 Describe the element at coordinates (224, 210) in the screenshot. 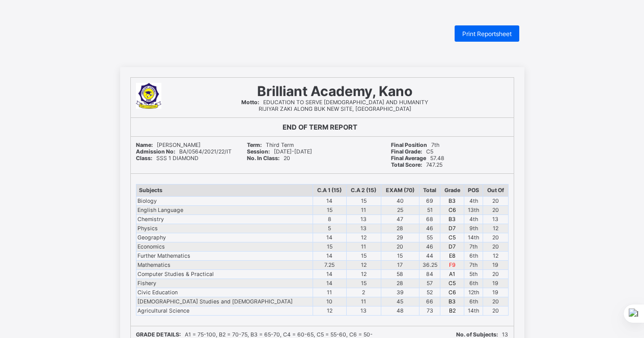

I see `td: English Language` at that location.